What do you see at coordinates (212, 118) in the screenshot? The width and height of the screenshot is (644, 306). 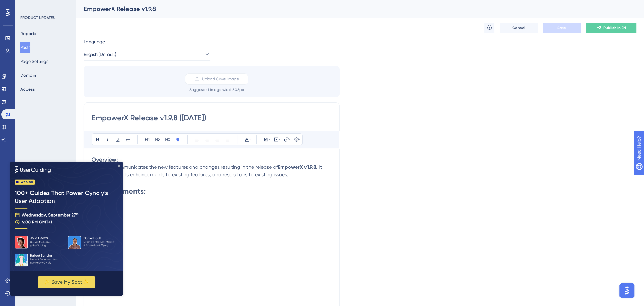 I see `input: Post Title` at bounding box center [212, 118].